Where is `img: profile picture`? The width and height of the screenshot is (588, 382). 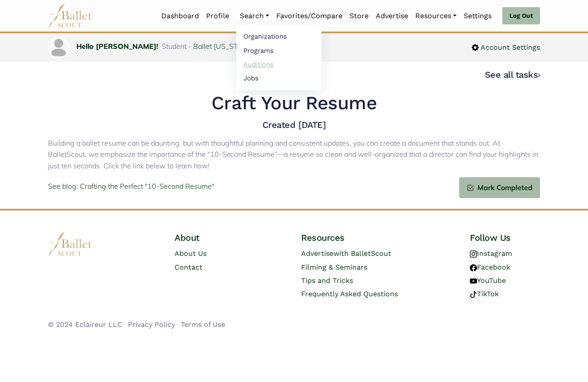 img: profile picture is located at coordinates (58, 48).